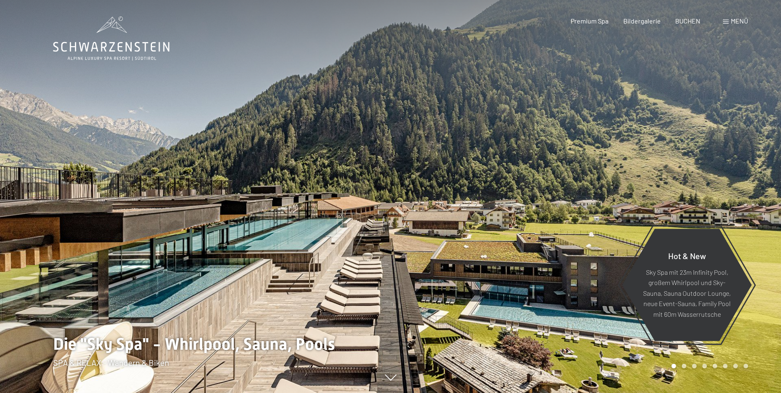 The image size is (781, 393). I want to click on p: Sky Spa mit 23m Infinity Pool, großem Whirlpool und Sky-Sauna, Sauna Outdoor Lounge, neue Event-S..., so click(687, 293).